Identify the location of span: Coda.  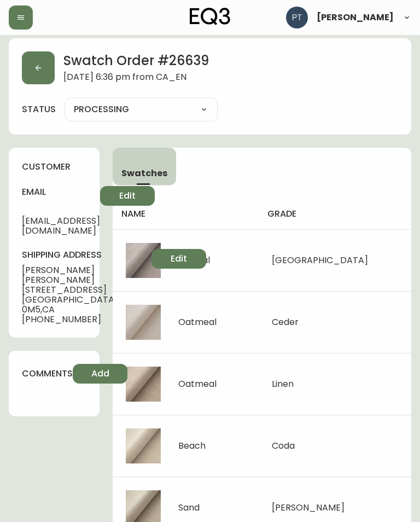
(283, 445).